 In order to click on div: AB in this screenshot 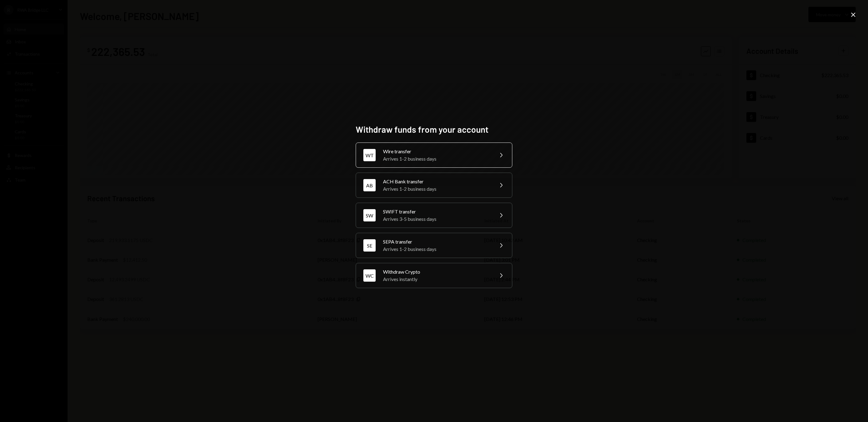, I will do `click(370, 185)`.